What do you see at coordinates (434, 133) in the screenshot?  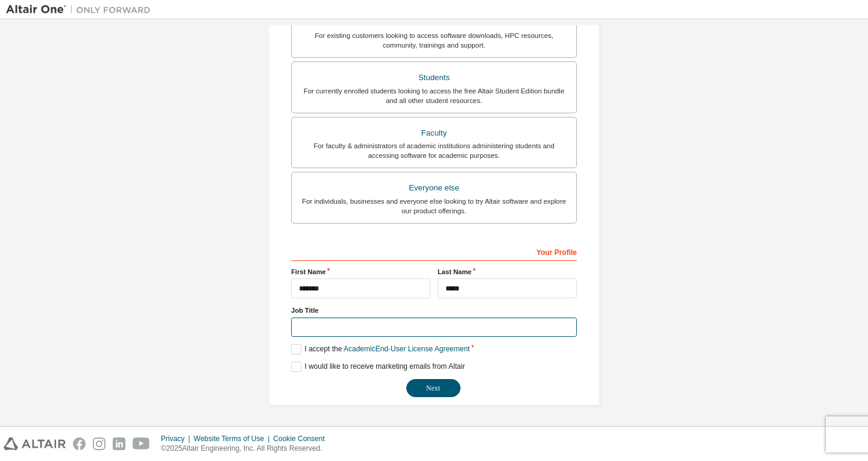 I see `div: Faculty` at bounding box center [434, 133].